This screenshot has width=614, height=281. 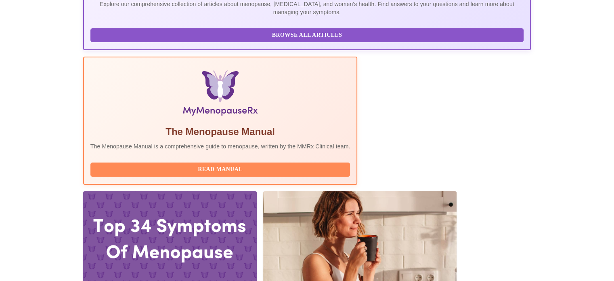 I want to click on button: Read Manual, so click(x=220, y=169).